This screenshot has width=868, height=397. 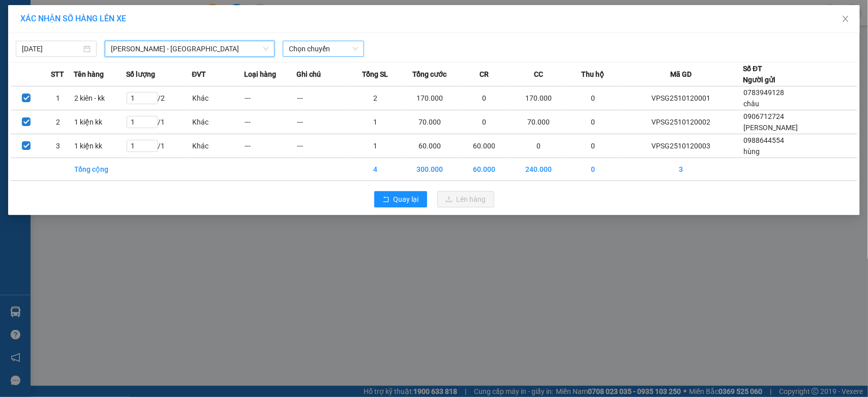 What do you see at coordinates (764, 117) in the screenshot?
I see `span: 0906712724` at bounding box center [764, 117].